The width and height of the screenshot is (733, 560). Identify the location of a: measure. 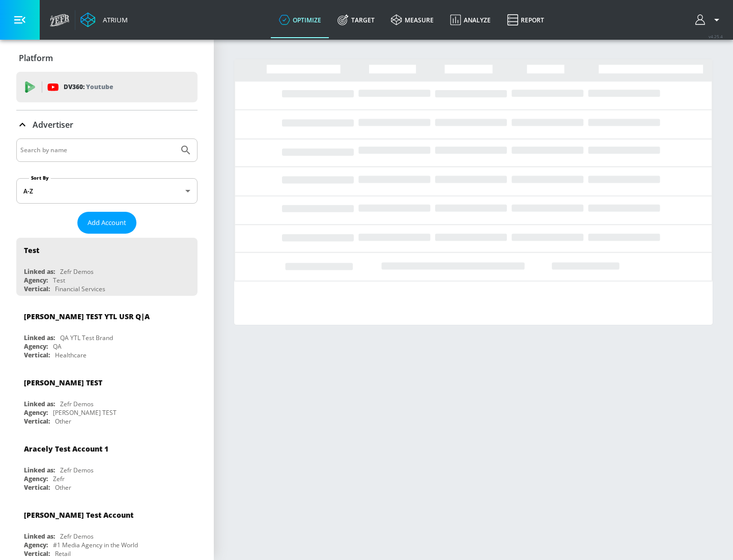
(412, 20).